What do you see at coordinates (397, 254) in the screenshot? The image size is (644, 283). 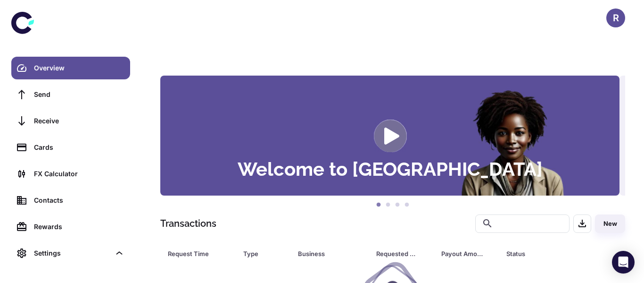 I see `div: Requested Amount` at bounding box center [397, 254].